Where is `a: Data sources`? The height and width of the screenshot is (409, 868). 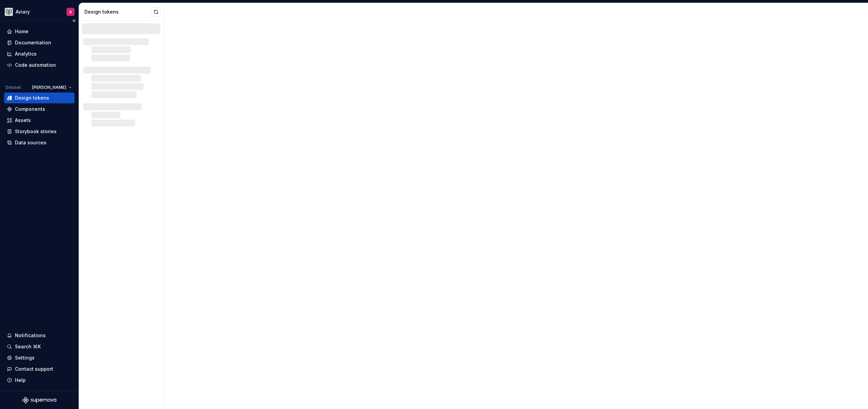
a: Data sources is located at coordinates (39, 143).